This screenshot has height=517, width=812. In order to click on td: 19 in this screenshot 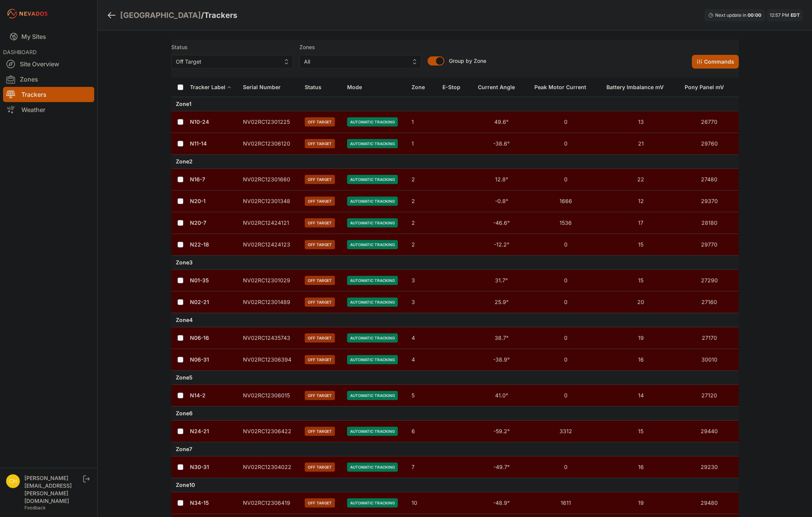, I will do `click(641, 503)`.